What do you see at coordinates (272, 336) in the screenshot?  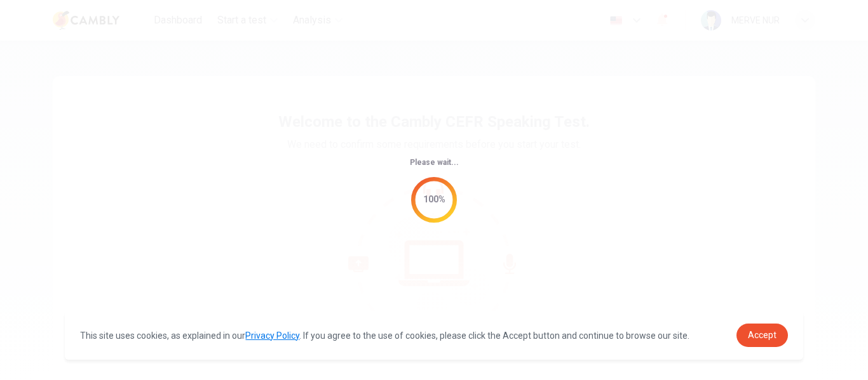 I see `a: Privacy Policy` at bounding box center [272, 336].